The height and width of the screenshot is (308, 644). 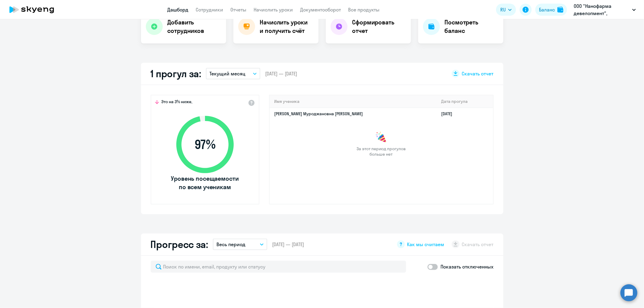 What do you see at coordinates (379, 26) in the screenshot?
I see `h4: Сформировать отчет` at bounding box center [379, 26].